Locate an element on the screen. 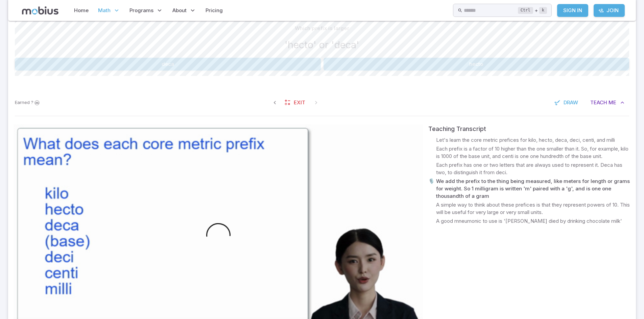  p: Let's learn the core metric prefices for kilo, hecto, deca, deci, centi, and milli is located at coordinates (526, 140).